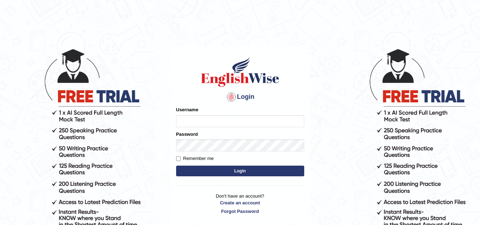  What do you see at coordinates (187, 134) in the screenshot?
I see `label: Password` at bounding box center [187, 134].